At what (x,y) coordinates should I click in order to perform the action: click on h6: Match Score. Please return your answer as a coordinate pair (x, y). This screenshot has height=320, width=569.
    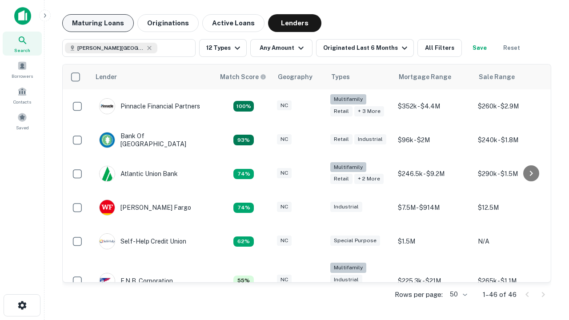
    Looking at the image, I should click on (242, 77).